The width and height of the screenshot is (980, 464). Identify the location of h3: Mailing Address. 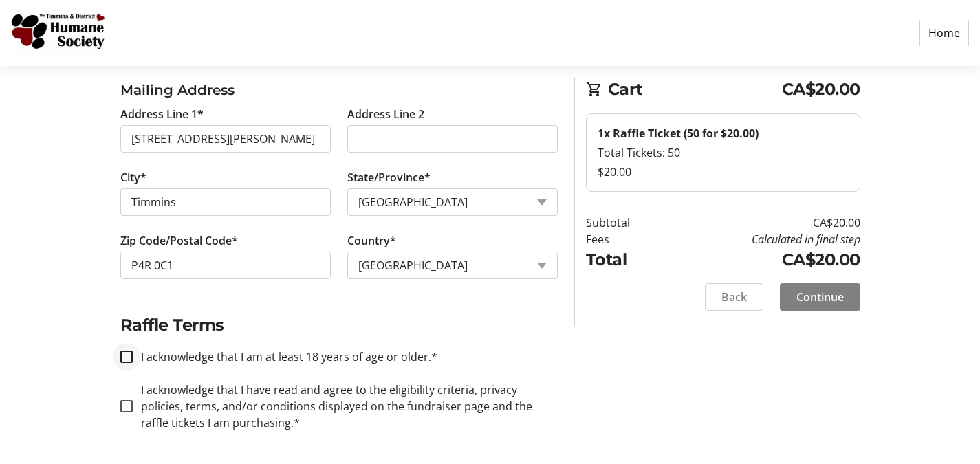
(339, 90).